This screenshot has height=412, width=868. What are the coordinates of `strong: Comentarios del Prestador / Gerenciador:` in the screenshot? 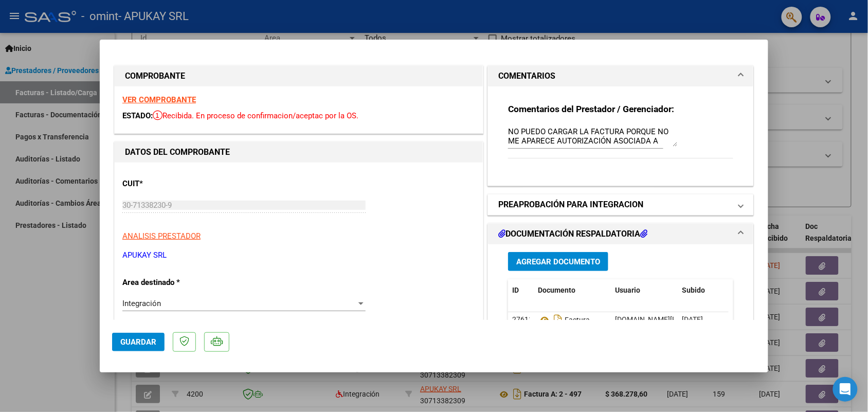 It's located at (590, 109).